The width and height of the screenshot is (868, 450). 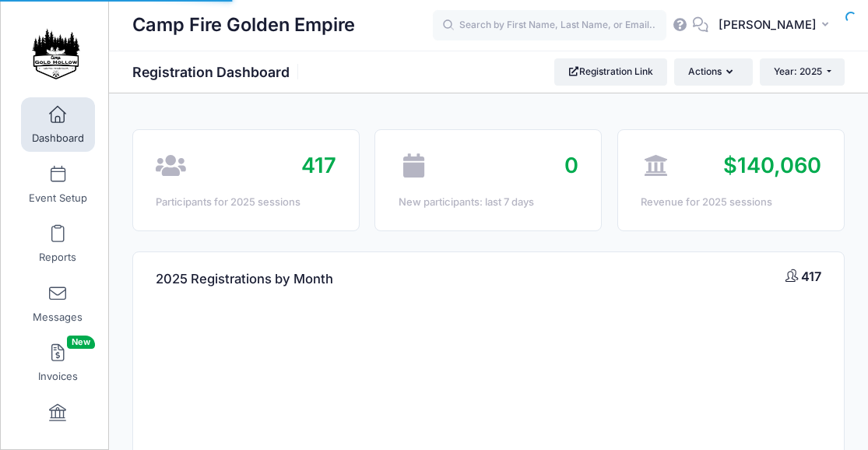 I want to click on span: Event Setup, so click(x=58, y=197).